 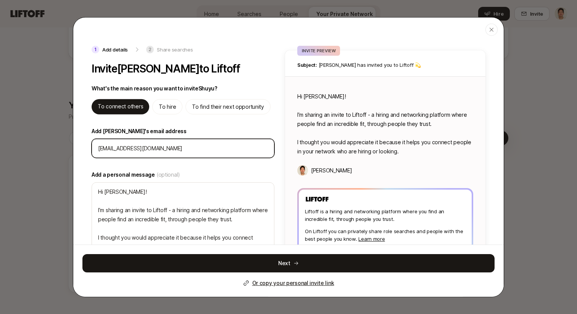 I want to click on p: Or copy your personal invite link, so click(x=293, y=283).